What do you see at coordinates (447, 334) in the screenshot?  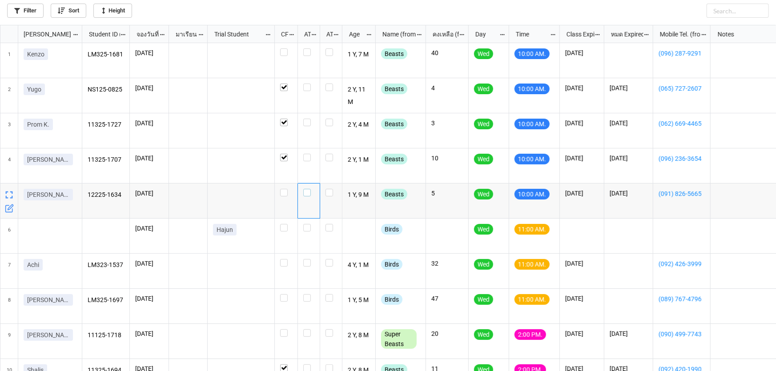 I see `p: 20` at bounding box center [447, 334].